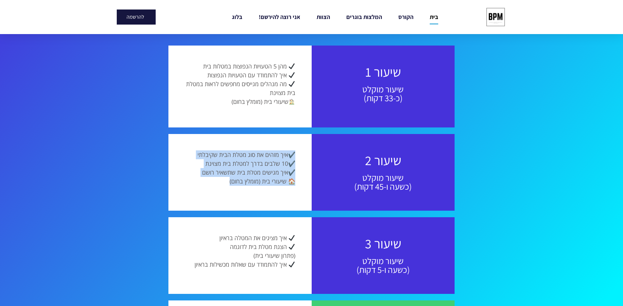 This screenshot has height=306, width=623. Describe the element at coordinates (247, 75) in the screenshot. I see `span: איך להתמודד עם הטעויות הנפוצות` at that location.